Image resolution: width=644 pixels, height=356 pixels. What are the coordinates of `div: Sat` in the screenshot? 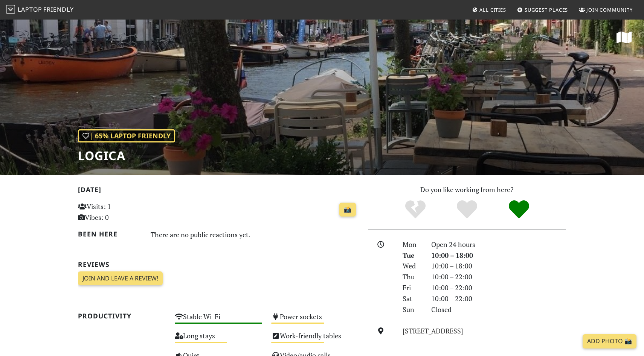 It's located at (413, 299).